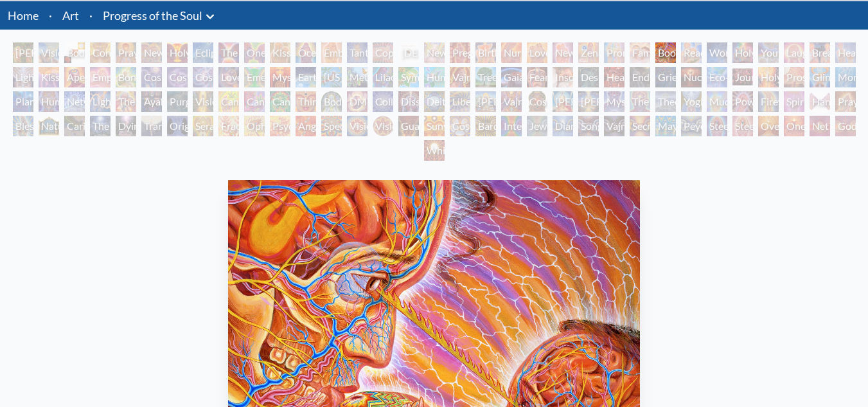 This screenshot has height=407, width=868. Describe the element at coordinates (280, 102) in the screenshot. I see `div: Cannabacchus` at that location.